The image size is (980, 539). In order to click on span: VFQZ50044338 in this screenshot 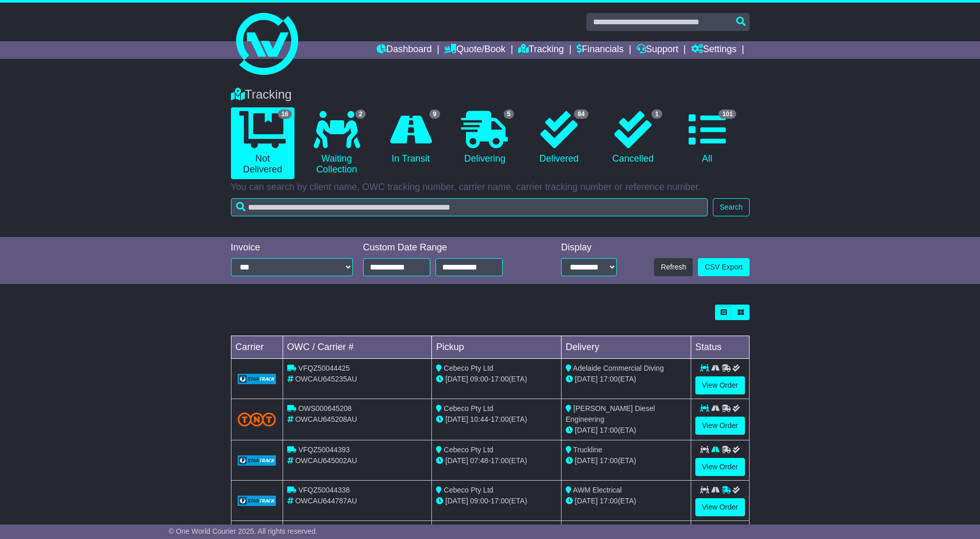, I will do `click(324, 490)`.